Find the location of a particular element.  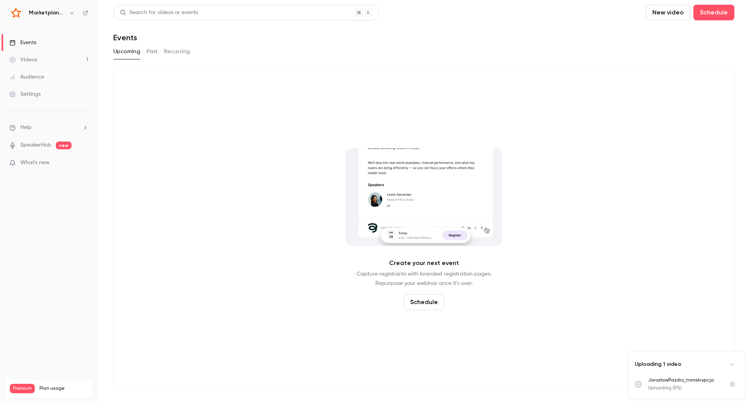

p: Uploading 1 video is located at coordinates (658, 364).